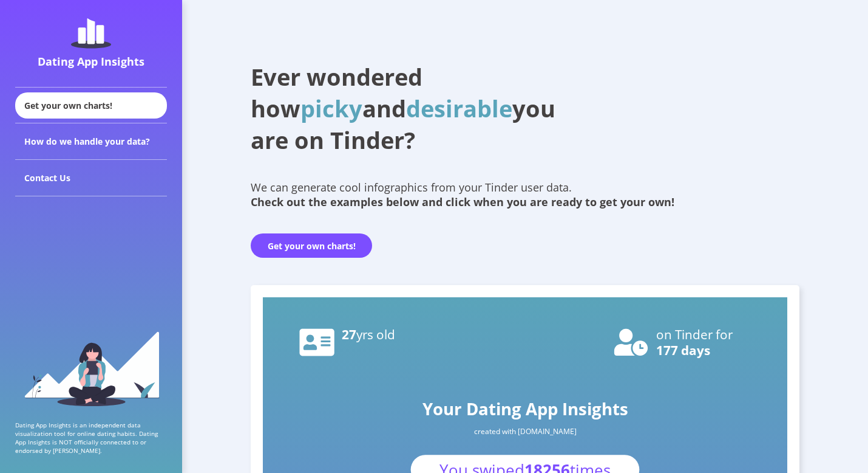 The height and width of the screenshot is (473, 868). What do you see at coordinates (459, 108) in the screenshot?
I see `span: desirable` at bounding box center [459, 108].